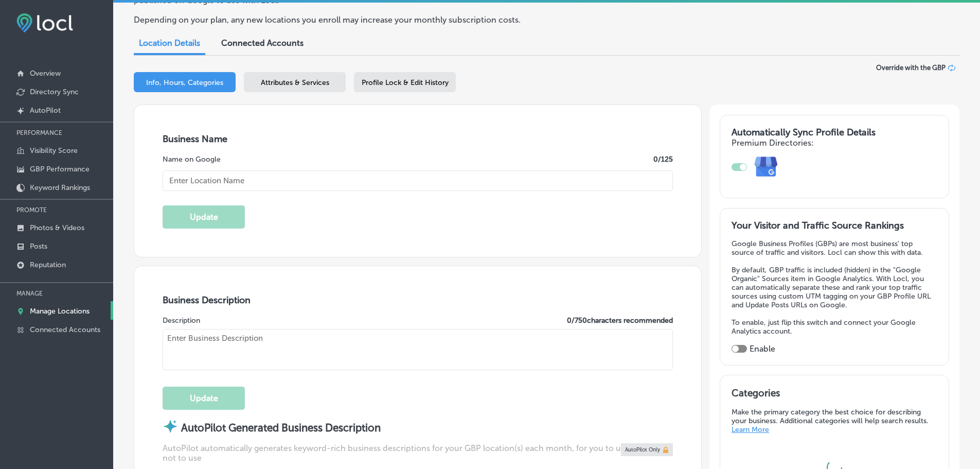 The image size is (980, 469). Describe the element at coordinates (59, 187) in the screenshot. I see `p: Keyword Rankings` at that location.